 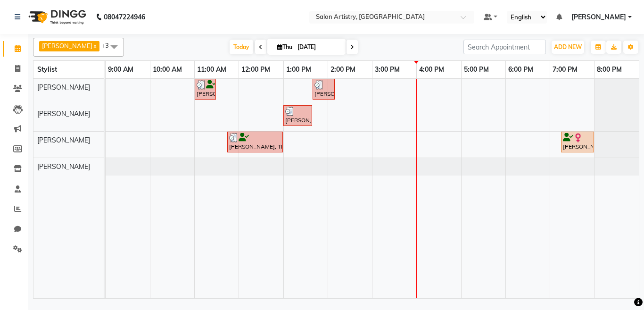 I want to click on a: 1:00 PM, so click(x=298, y=69).